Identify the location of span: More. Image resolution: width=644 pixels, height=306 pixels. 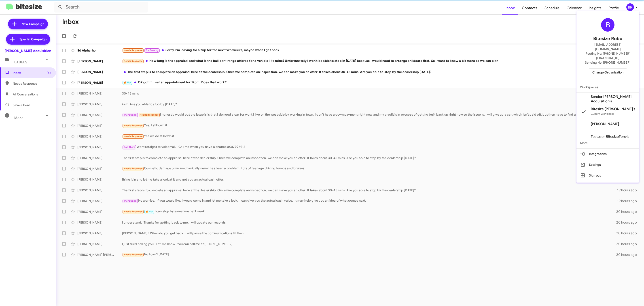
(608, 143).